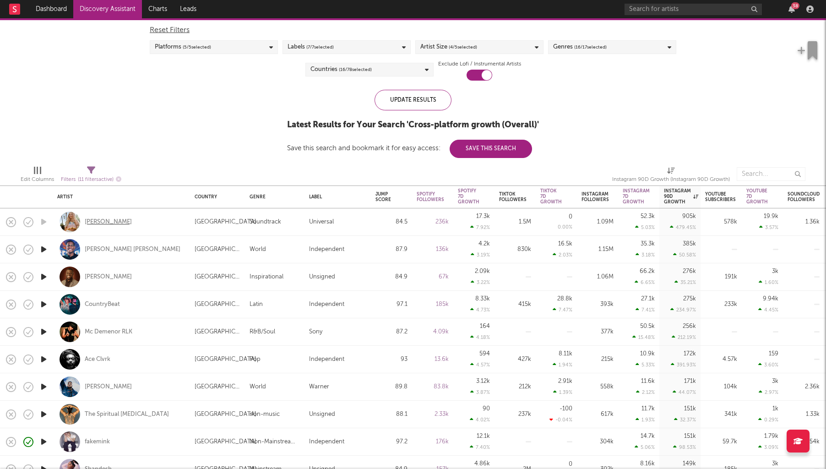  Describe the element at coordinates (562, 364) in the screenshot. I see `div: 1.94 %` at that location.